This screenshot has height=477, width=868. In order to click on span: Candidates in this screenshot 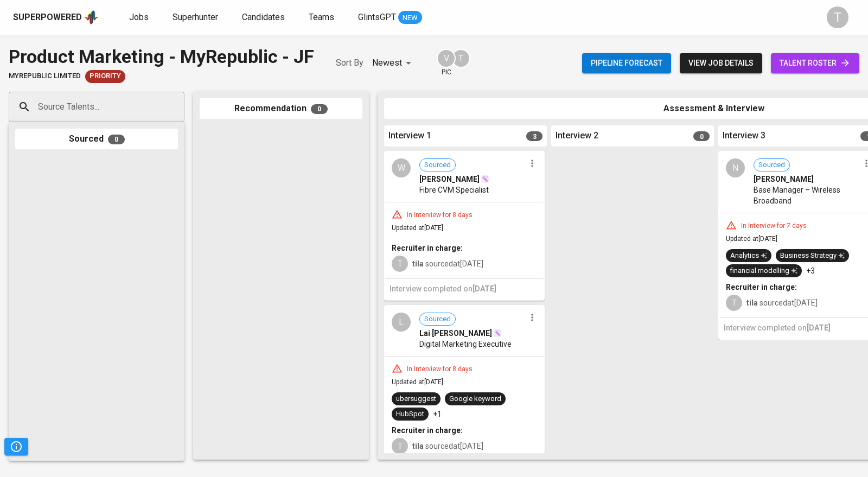, I will do `click(263, 17)`.